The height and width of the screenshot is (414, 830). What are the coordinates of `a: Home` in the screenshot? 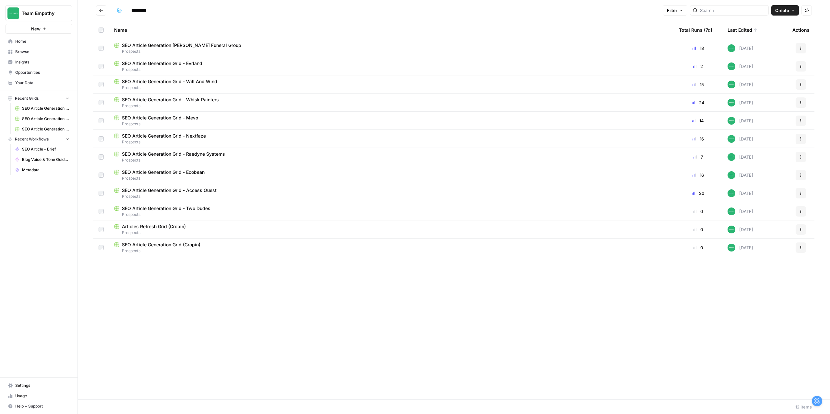 It's located at (39, 41).